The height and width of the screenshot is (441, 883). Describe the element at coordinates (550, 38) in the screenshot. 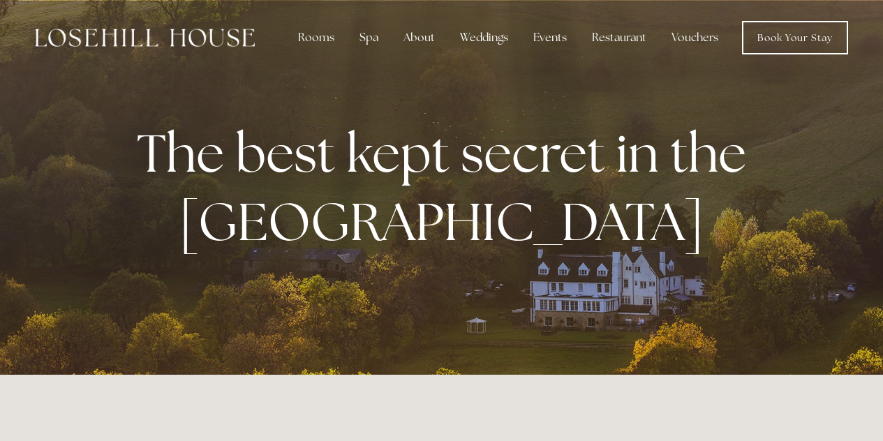

I see `div: Events` at that location.